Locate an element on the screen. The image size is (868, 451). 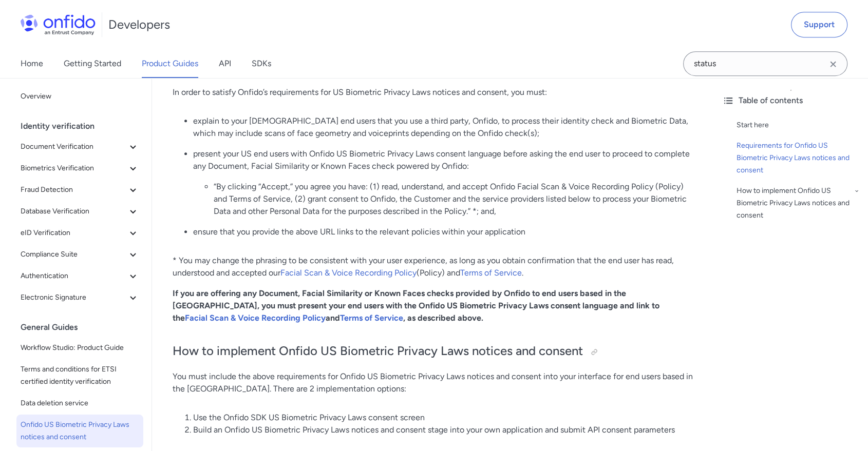
button: eID Verification is located at coordinates (79, 233).